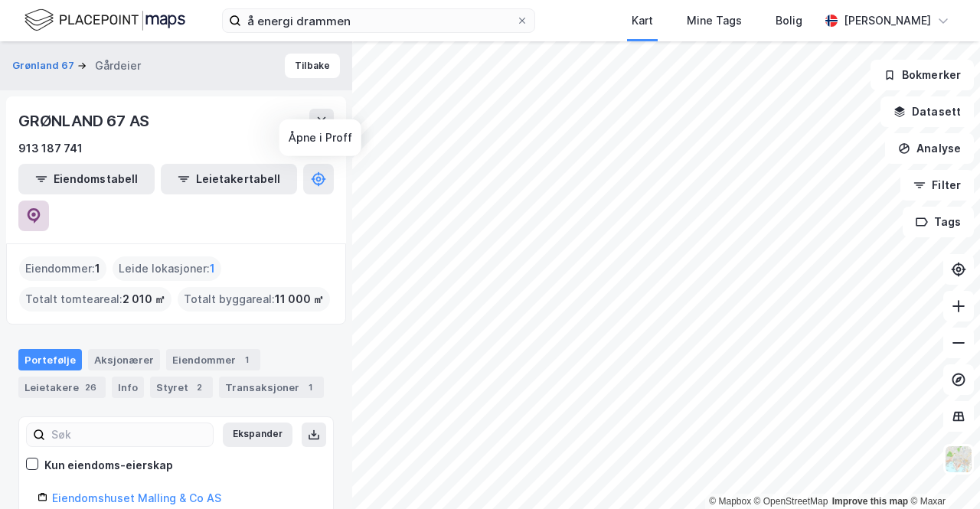 The height and width of the screenshot is (509, 980). What do you see at coordinates (90, 387) in the screenshot?
I see `div: 26` at bounding box center [90, 387].